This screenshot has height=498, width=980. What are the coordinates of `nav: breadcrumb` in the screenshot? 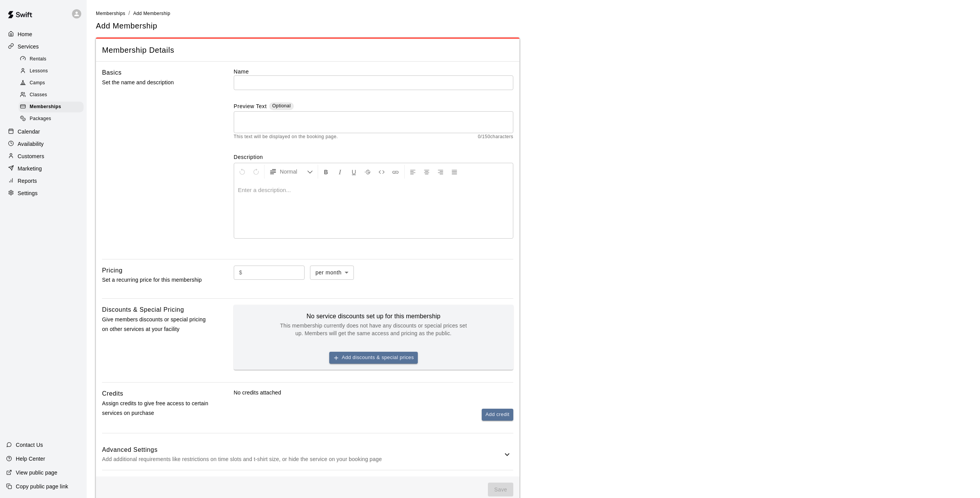 It's located at (533, 13).